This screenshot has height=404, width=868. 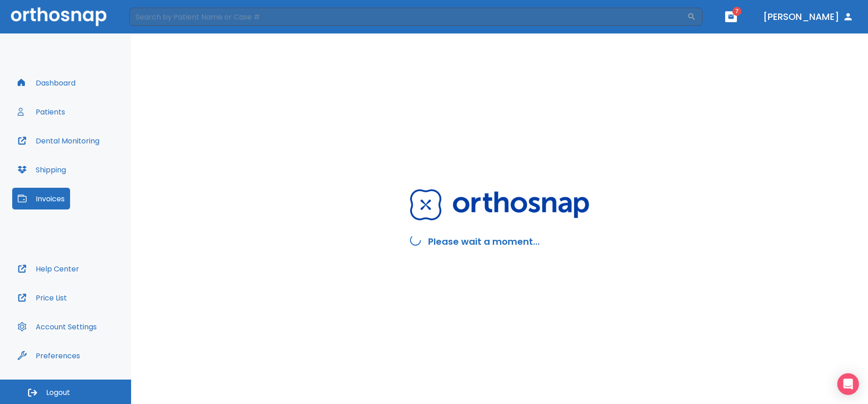 What do you see at coordinates (42, 298) in the screenshot?
I see `a: Price List` at bounding box center [42, 298].